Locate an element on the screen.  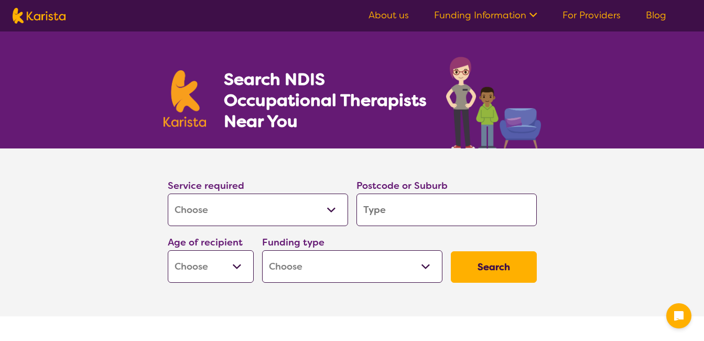
a: Blog is located at coordinates (656, 15).